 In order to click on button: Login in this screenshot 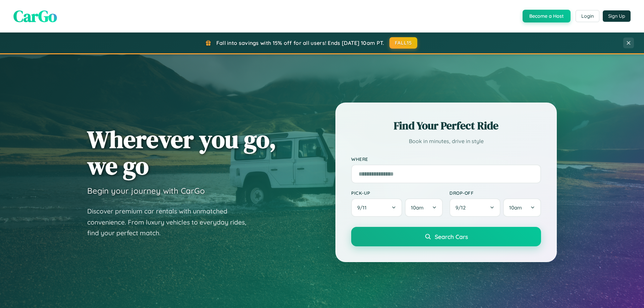, I will do `click(587, 16)`.